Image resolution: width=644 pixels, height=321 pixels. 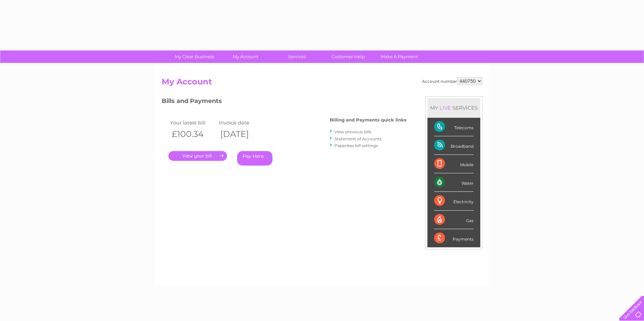 What do you see at coordinates (353, 132) in the screenshot?
I see `a: View previous bills` at bounding box center [353, 132].